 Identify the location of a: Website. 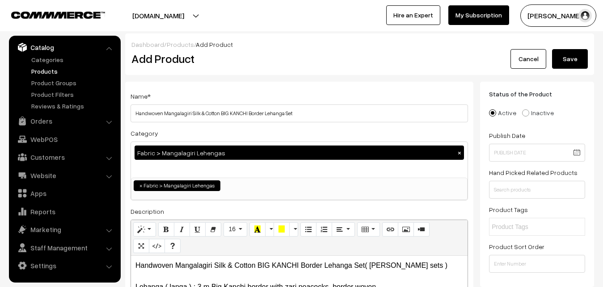
(64, 176).